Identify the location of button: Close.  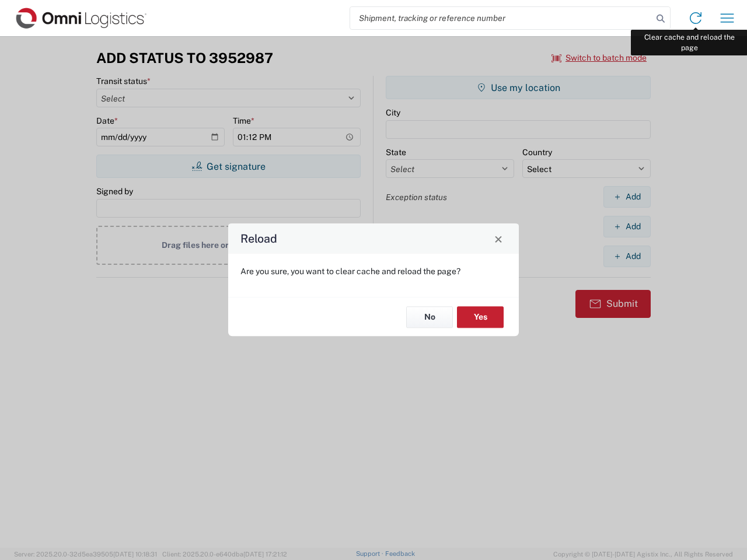
(499, 238).